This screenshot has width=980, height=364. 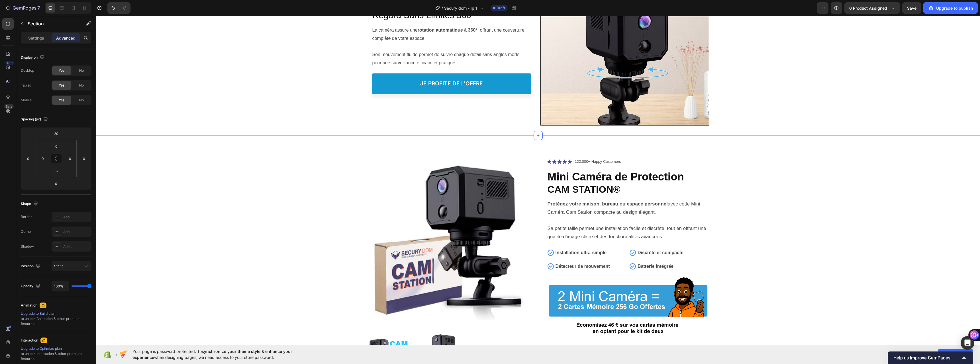 I want to click on span: Draft, so click(x=500, y=8).